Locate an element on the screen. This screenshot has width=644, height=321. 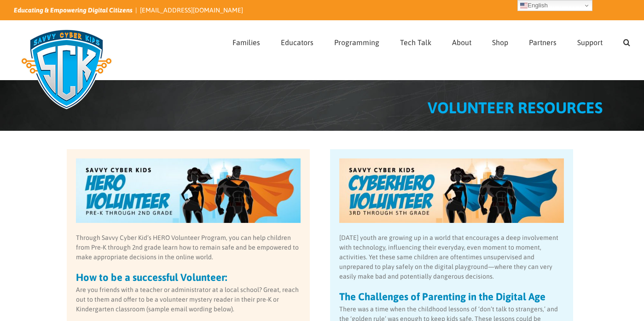
a: Educators is located at coordinates (297, 41).